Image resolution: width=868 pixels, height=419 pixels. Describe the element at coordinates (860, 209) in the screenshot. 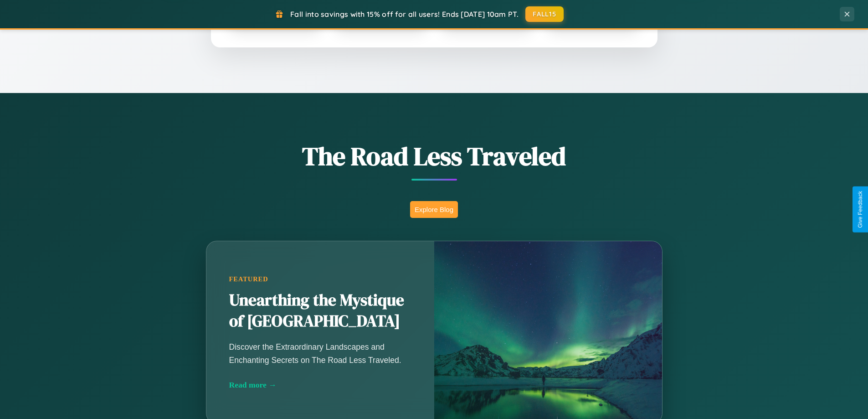

I see `div: Give Feedback` at that location.